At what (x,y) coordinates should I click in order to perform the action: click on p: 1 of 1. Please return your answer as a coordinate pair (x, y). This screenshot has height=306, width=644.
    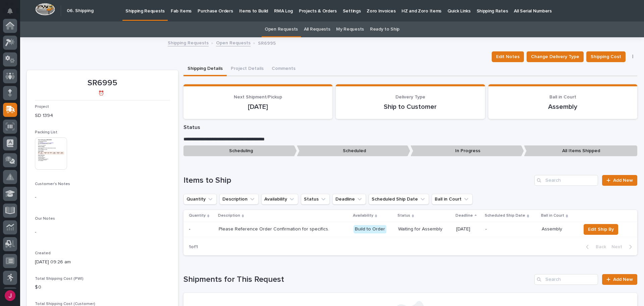
    Looking at the image, I should click on (193, 247).